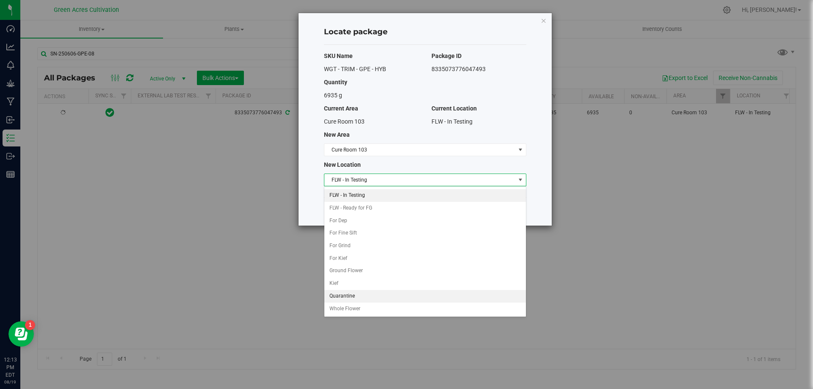 The width and height of the screenshot is (813, 389). I want to click on li: Quarantine, so click(425, 297).